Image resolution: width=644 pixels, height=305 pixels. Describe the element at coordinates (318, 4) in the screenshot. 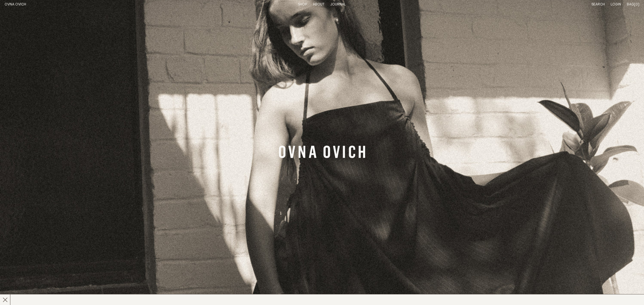

I see `summary: About` at that location.